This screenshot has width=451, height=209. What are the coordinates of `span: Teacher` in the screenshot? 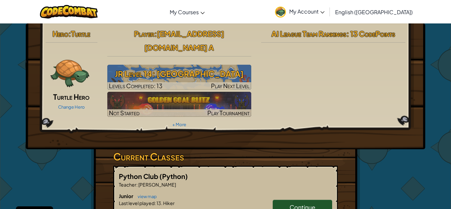 It's located at (127, 184).